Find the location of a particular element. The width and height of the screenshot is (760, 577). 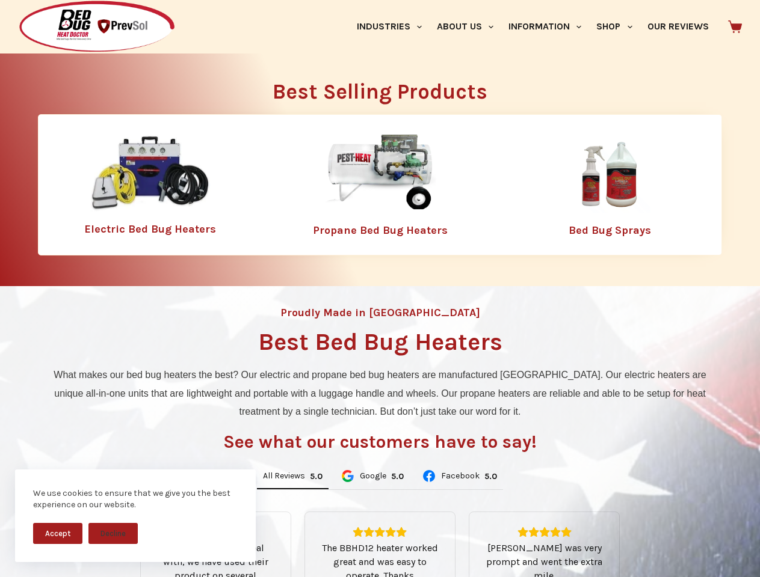

span: Google is located at coordinates (373, 476).